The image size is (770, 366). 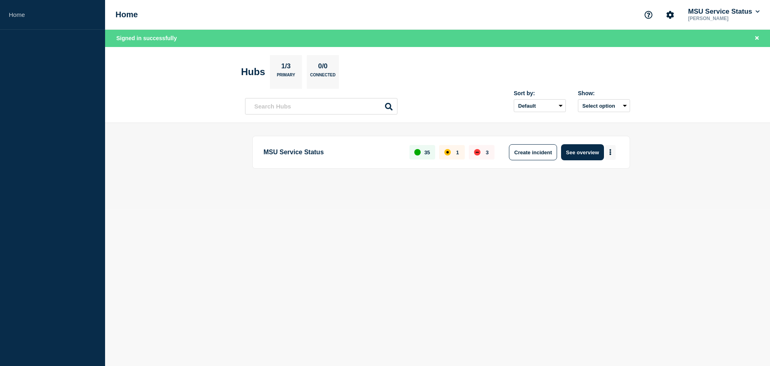 What do you see at coordinates (540, 106) in the screenshot?
I see `select: Sort by` at bounding box center [540, 106].